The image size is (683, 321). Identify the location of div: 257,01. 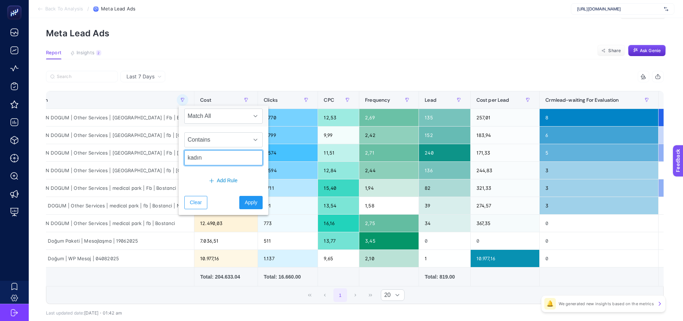
(505, 118).